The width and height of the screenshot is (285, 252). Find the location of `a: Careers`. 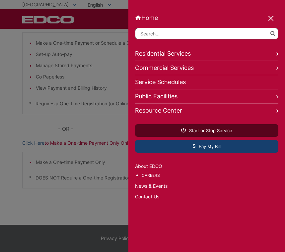

a: Careers is located at coordinates (210, 176).